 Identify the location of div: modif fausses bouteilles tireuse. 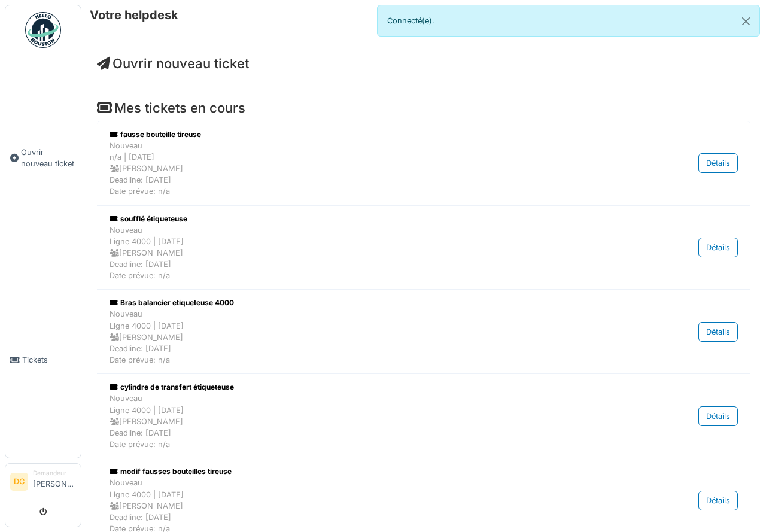
(369, 472).